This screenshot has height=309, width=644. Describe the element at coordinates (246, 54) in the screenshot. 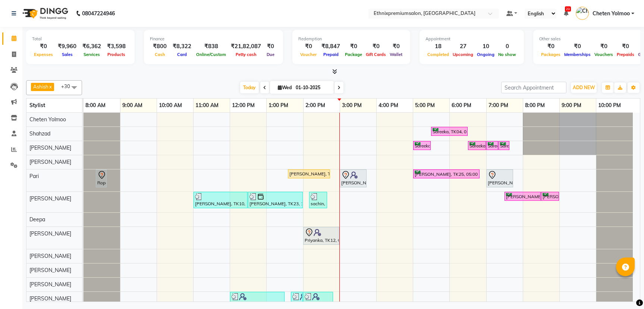

I see `span: Petty cash` at that location.